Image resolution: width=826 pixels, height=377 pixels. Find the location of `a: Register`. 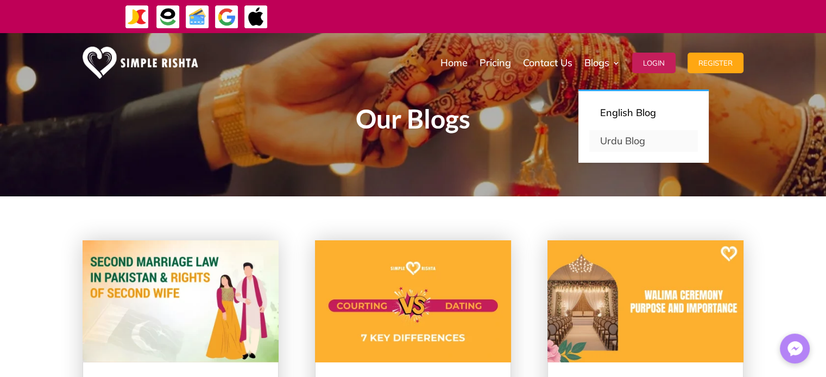

a: Register is located at coordinates (715, 63).